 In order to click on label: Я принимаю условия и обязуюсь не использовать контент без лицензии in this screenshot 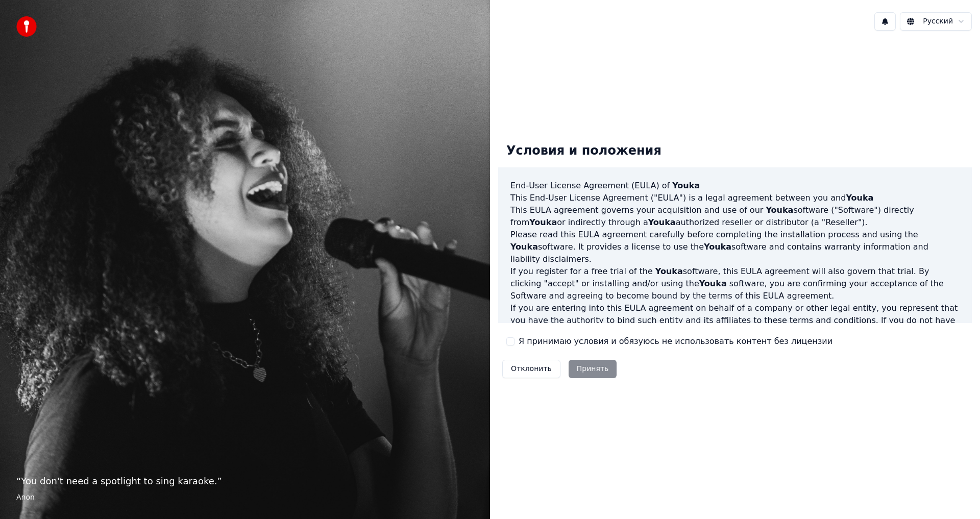, I will do `click(676, 342)`.